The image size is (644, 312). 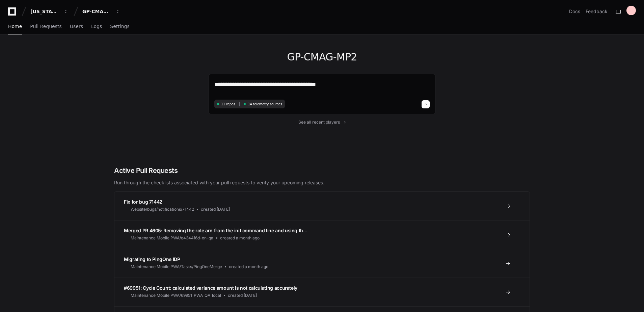 I want to click on span: 14 telemetry sources, so click(x=265, y=104).